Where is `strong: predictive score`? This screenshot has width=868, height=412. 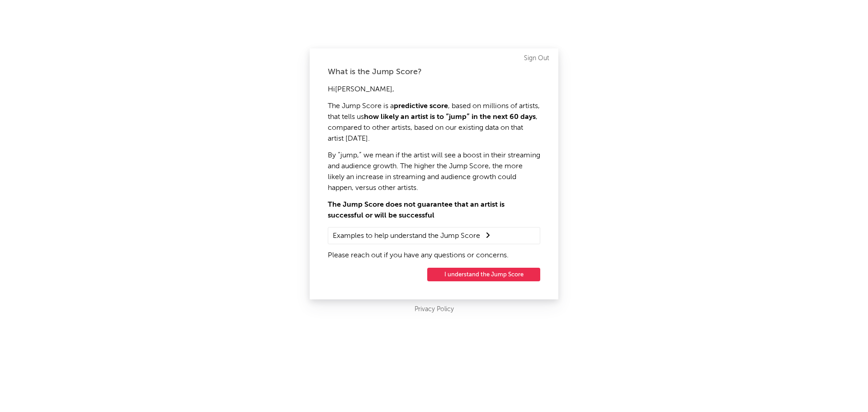 strong: predictive score is located at coordinates (421, 106).